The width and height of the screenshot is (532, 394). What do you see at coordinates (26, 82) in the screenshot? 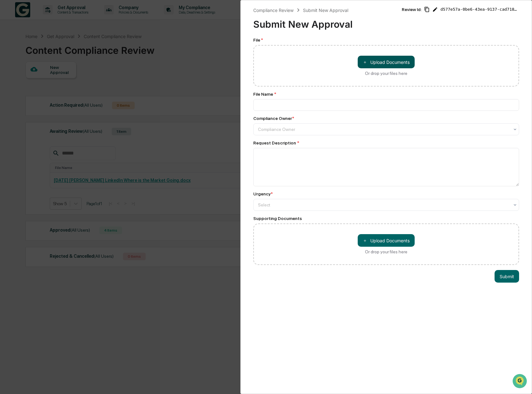
I see `span: Preclearance` at bounding box center [26, 82].